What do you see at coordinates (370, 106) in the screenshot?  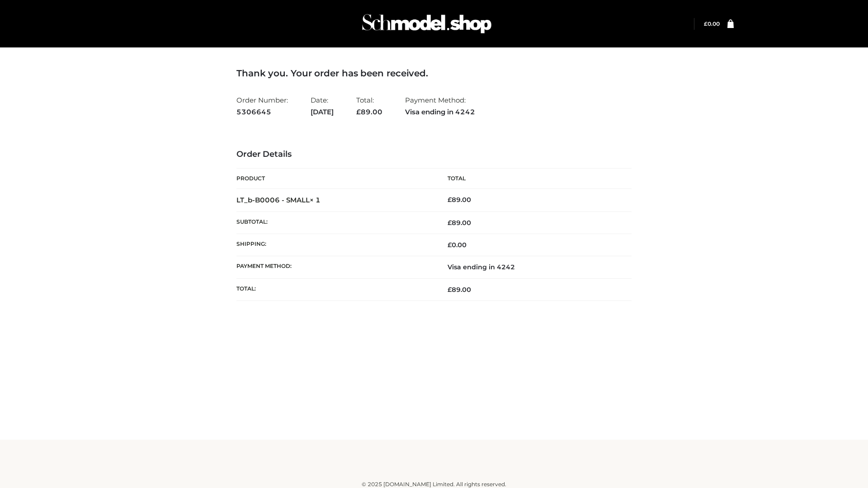 I see `li: Total:` at bounding box center [370, 106].